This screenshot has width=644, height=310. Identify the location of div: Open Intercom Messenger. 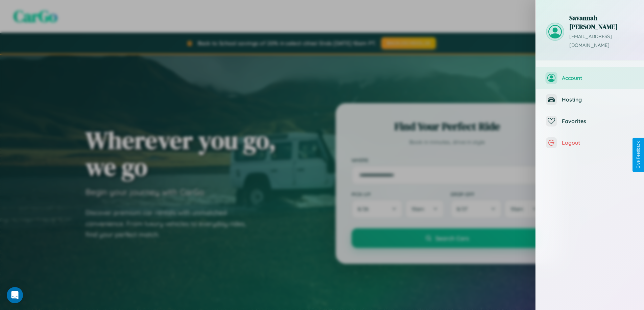
(15, 295).